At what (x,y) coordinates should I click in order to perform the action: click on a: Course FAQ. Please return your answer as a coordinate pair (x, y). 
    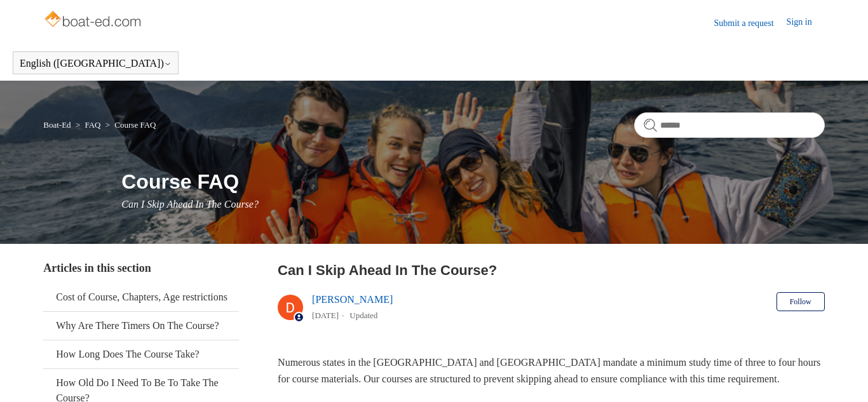
    Looking at the image, I should click on (134, 125).